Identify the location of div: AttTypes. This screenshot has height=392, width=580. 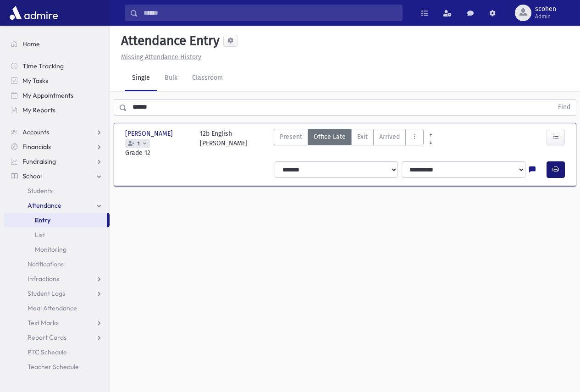
(348, 143).